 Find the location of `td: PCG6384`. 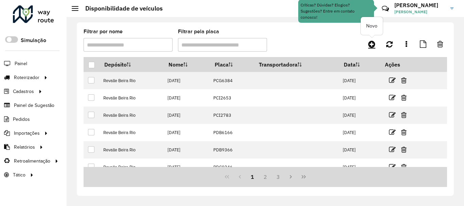

td: PCG6384 is located at coordinates (232, 80).